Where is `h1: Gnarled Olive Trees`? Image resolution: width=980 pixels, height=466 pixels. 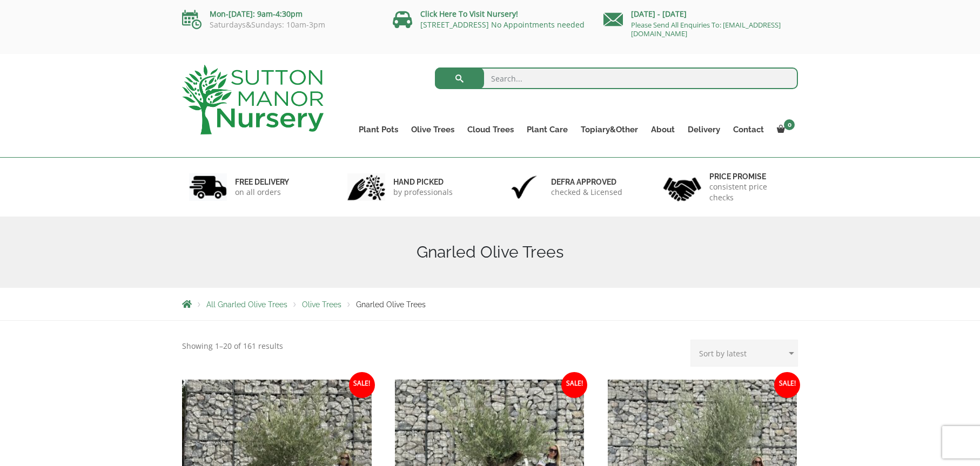 h1: Gnarled Olive Trees is located at coordinates (490, 252).